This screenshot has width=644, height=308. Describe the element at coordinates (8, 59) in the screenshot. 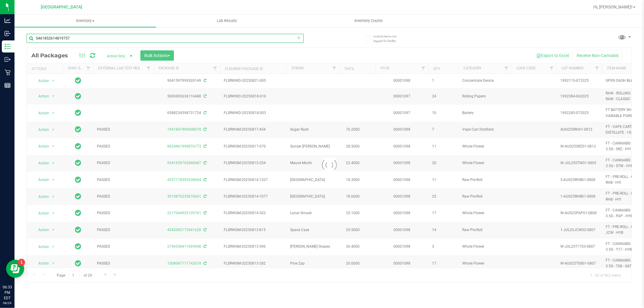

I see `inline-svg: Outbound` at that location.